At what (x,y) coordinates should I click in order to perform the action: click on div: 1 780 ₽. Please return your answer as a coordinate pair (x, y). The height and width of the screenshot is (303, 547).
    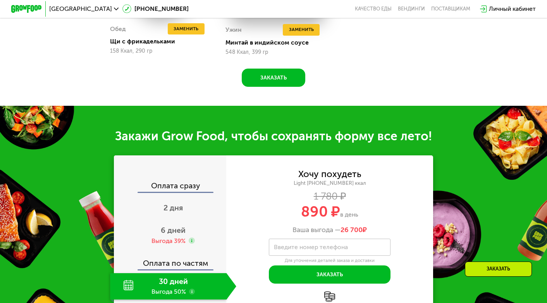
    Looking at the image, I should click on (329, 196).